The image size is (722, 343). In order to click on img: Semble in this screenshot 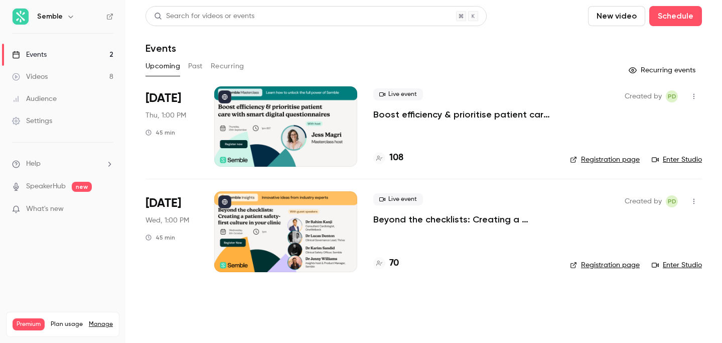, I will do `click(21, 17)`.